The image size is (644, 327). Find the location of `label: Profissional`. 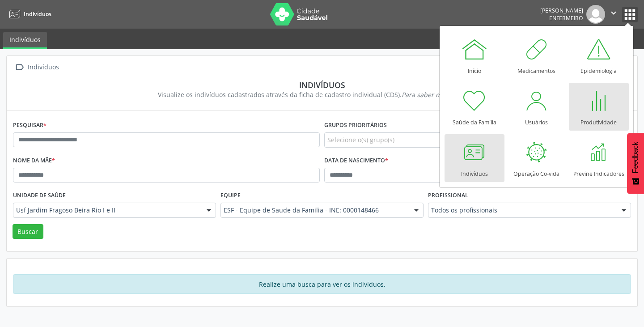

label: Profissional is located at coordinates (448, 196).